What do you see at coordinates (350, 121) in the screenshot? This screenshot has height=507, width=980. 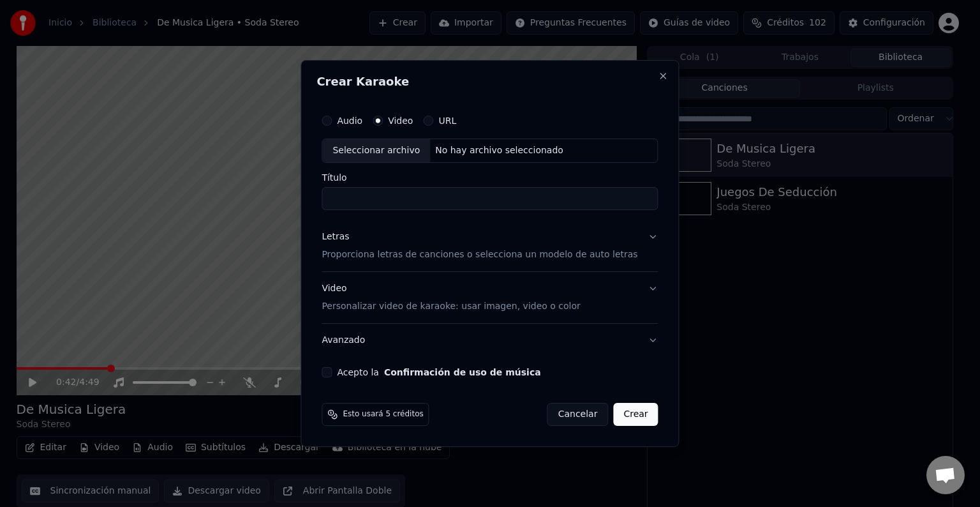 I see `label: Audio` at bounding box center [350, 121].